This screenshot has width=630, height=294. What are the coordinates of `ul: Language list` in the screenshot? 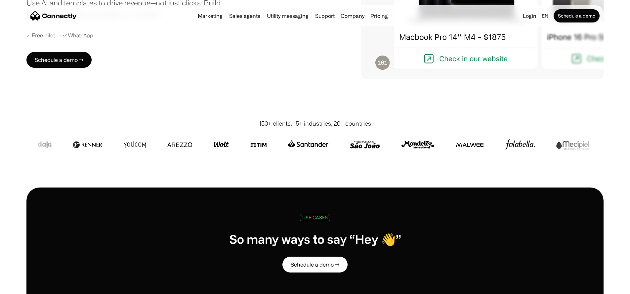 It's located at (26, 287).